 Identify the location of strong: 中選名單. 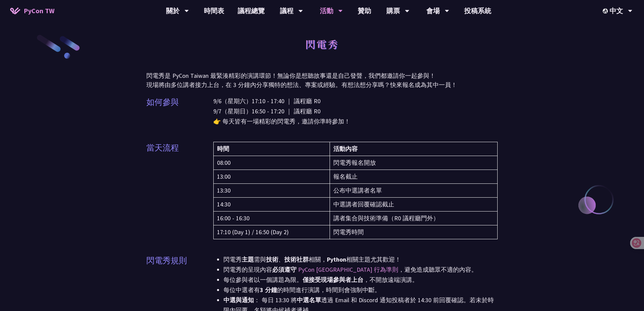
(309, 300).